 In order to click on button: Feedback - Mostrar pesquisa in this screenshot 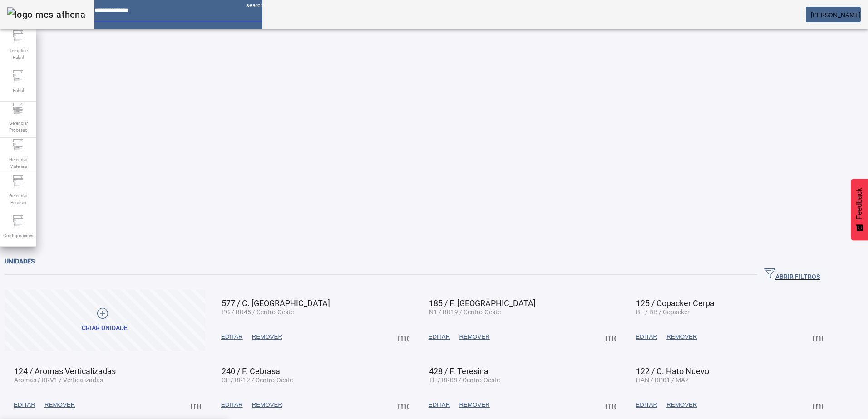, I will do `click(859, 210)`.